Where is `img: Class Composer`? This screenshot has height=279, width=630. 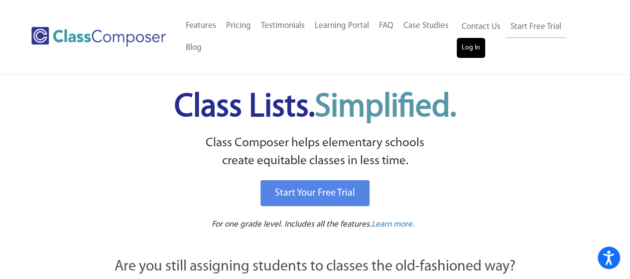
img: Class Composer is located at coordinates (99, 37).